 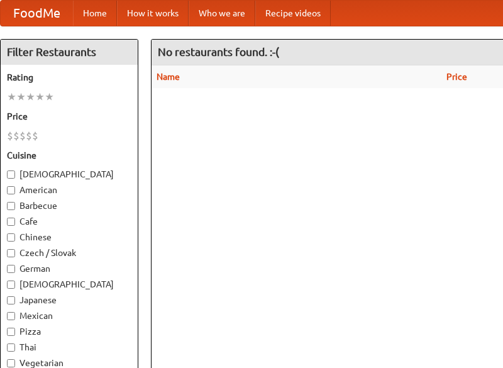 I want to click on a: FoodMe, so click(x=36, y=13).